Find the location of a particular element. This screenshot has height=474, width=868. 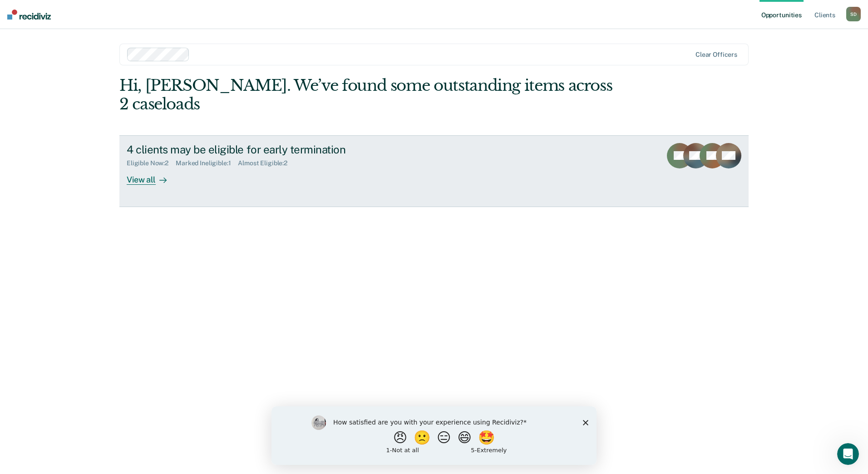

button: 3 is located at coordinates (173, 31).